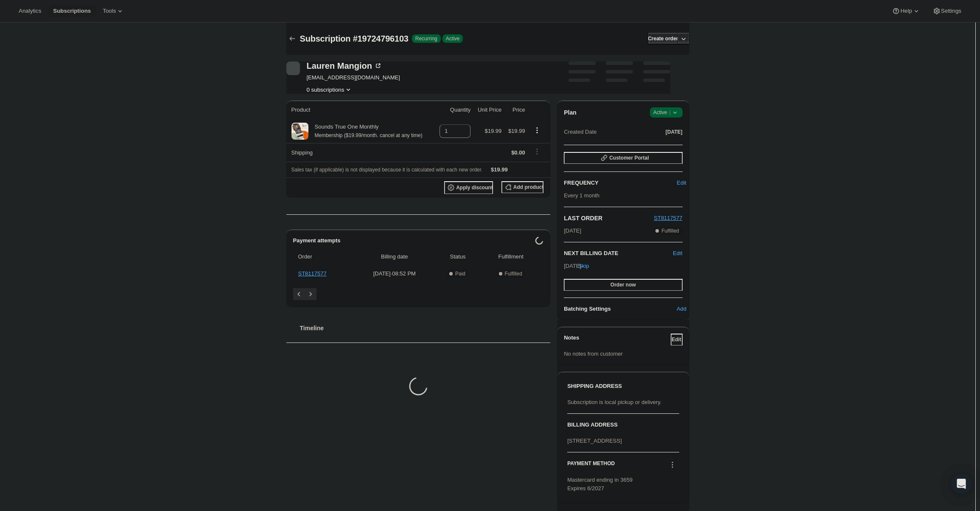 This screenshot has height=511, width=980. I want to click on th: Order, so click(324, 257).